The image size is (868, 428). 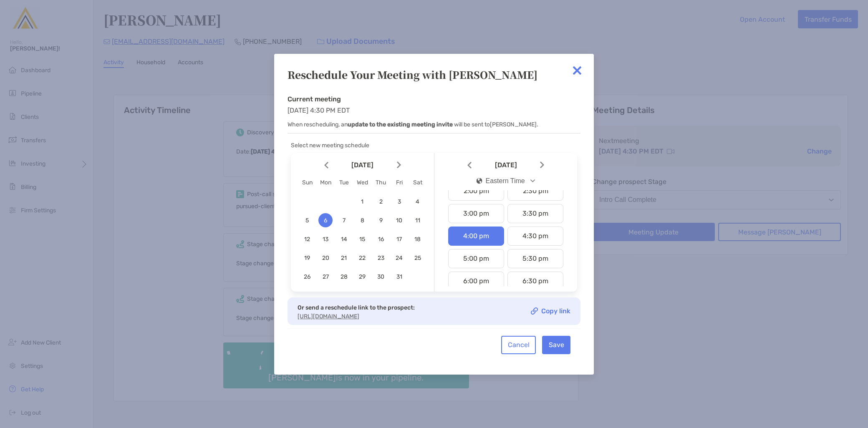 I want to click on b: update to the existing meeting invite, so click(x=400, y=124).